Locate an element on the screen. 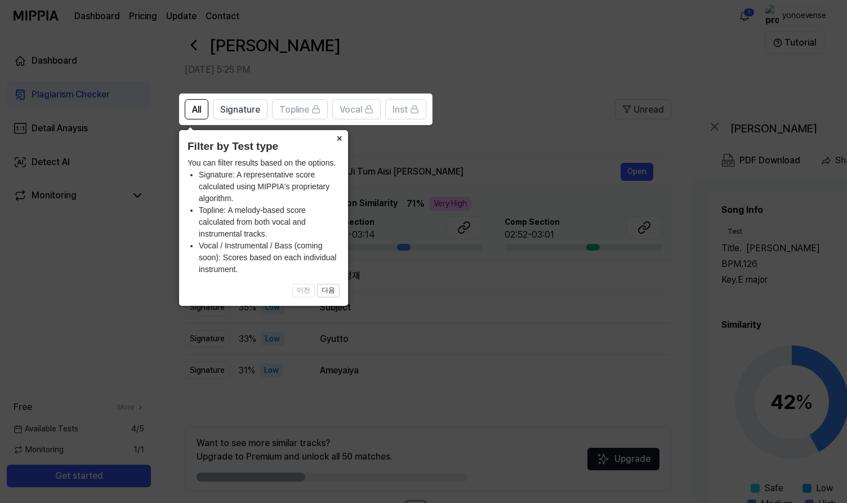 This screenshot has height=503, width=847. li: Signature: A representative score calculated using MIPPIA's proprietary algorithm. is located at coordinates (269, 186).